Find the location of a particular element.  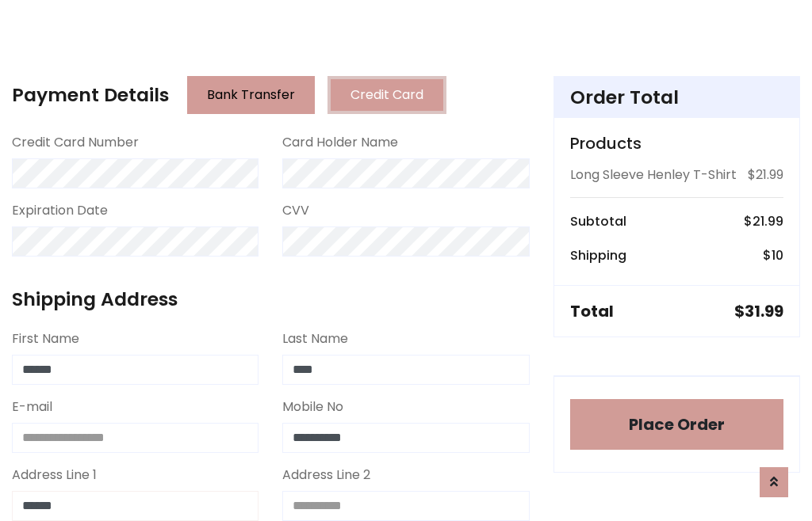

h4: Shipping Address is located at coordinates (270, 299).